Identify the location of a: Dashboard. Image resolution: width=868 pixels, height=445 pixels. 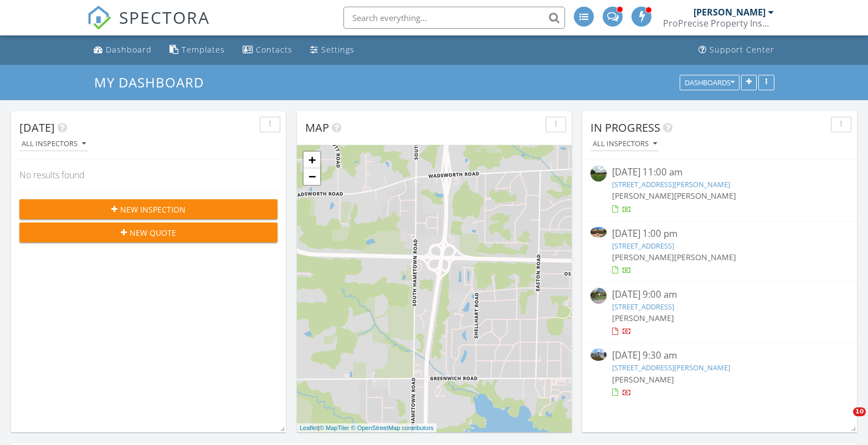
(122, 50).